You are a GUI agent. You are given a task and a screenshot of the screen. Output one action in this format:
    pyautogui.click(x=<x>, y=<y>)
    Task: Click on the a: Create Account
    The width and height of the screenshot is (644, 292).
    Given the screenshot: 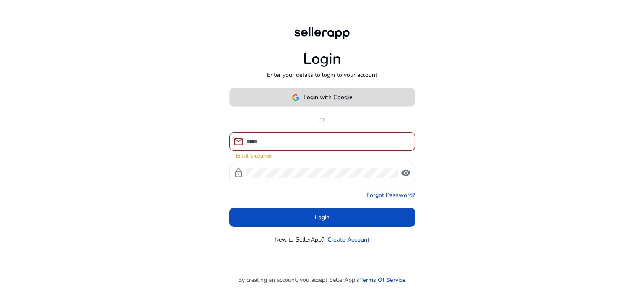 What is the action you would take?
    pyautogui.click(x=348, y=239)
    